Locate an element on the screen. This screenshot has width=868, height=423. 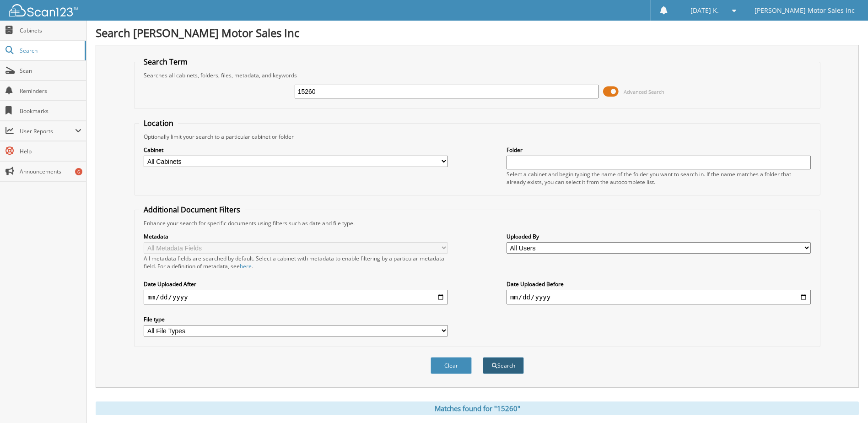
label: Metadata is located at coordinates (296, 236).